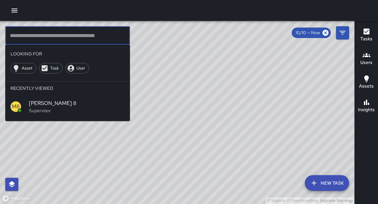  I want to click on button: Users, so click(366, 59).